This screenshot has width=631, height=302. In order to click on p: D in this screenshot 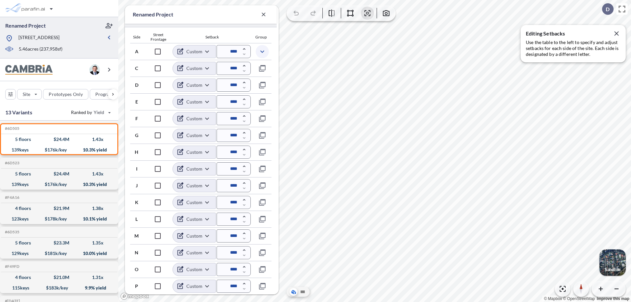, I will do `click(608, 9)`.